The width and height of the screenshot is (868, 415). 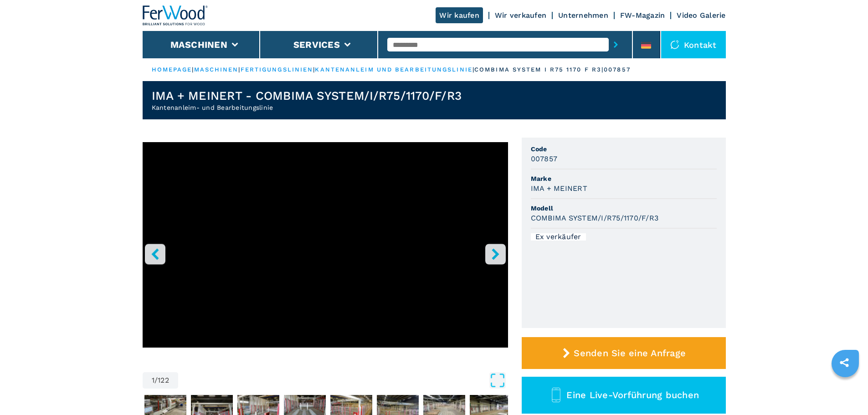 What do you see at coordinates (459, 15) in the screenshot?
I see `a: Wir kaufen` at bounding box center [459, 15].